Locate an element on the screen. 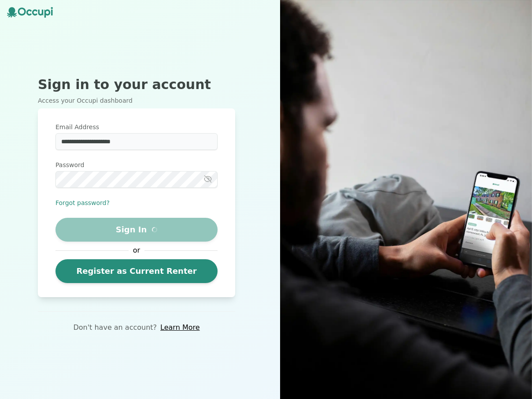 The image size is (532, 399). a: Learn More is located at coordinates (180, 328).